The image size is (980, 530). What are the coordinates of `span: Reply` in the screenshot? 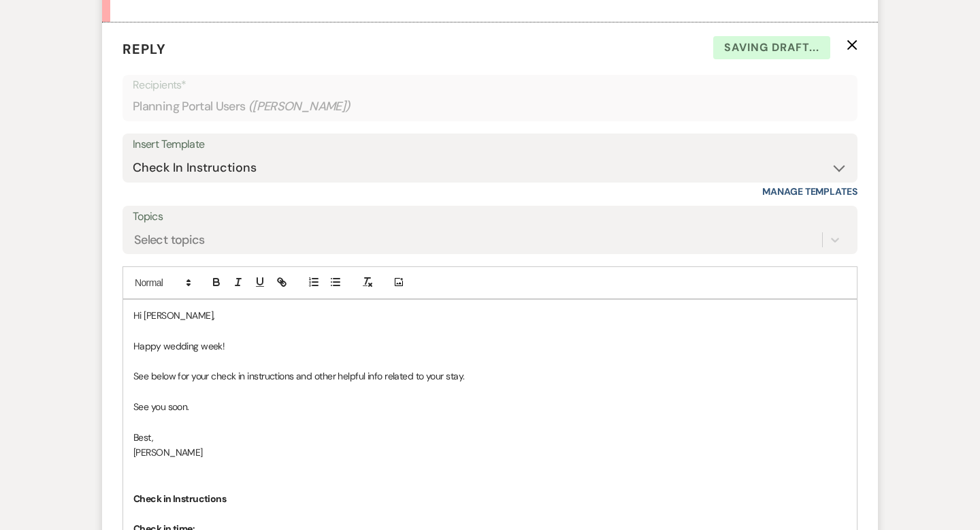 It's located at (144, 49).